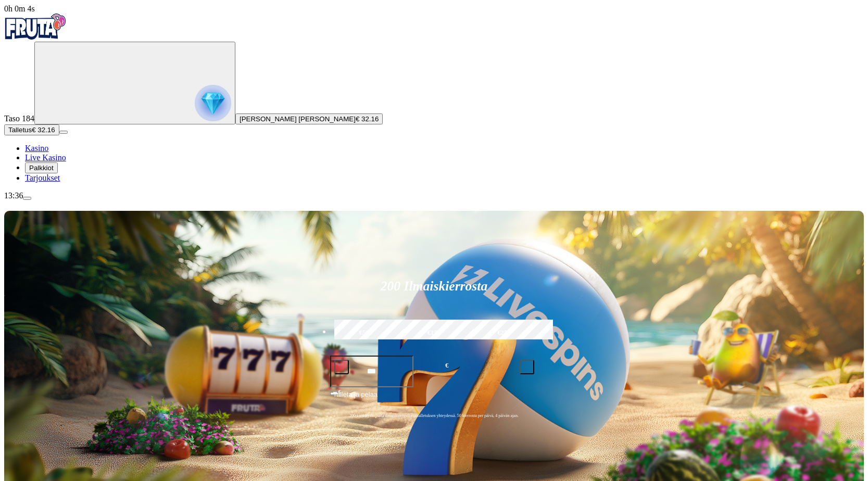  What do you see at coordinates (434, 163) in the screenshot?
I see `nav: Main menu` at bounding box center [434, 163].